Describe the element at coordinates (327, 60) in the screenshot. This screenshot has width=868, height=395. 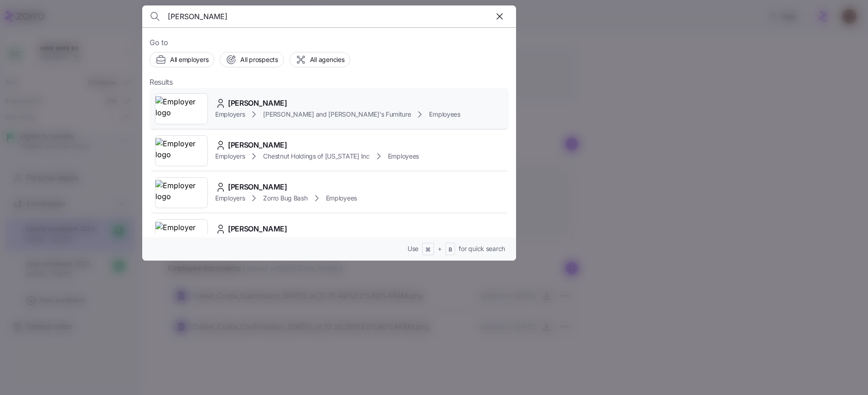
I see `span: All agencies` at that location.